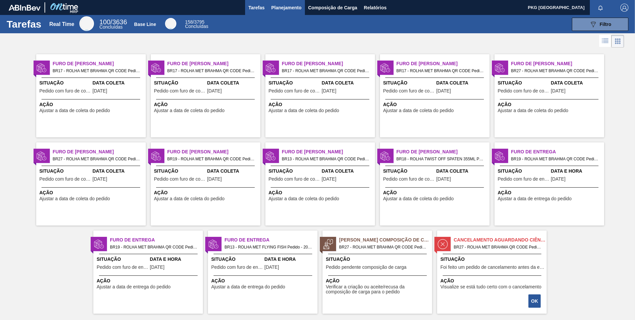 The width and height of the screenshot is (635, 320). What do you see at coordinates (24, 24) in the screenshot?
I see `h1: Tarefas` at bounding box center [24, 24].